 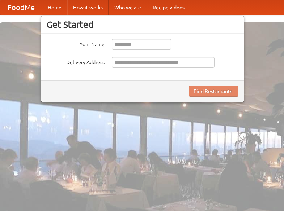 What do you see at coordinates (128, 8) in the screenshot?
I see `a: Who we are` at bounding box center [128, 8].